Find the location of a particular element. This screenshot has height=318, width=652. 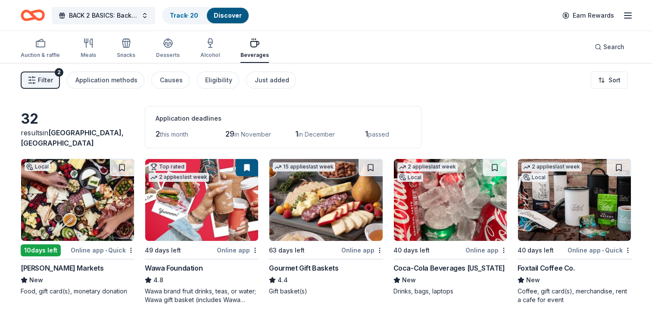

div: Alcohol is located at coordinates (210, 55).